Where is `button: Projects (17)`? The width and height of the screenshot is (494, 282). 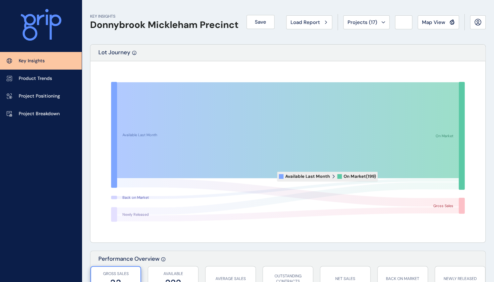 button: Projects (17) is located at coordinates (366, 22).